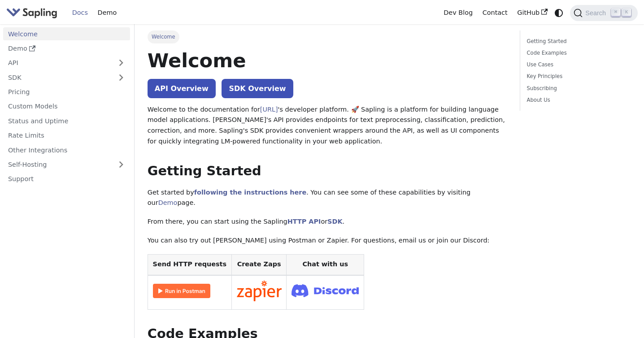 The image size is (644, 338). What do you see at coordinates (597, 13) in the screenshot?
I see `span: Search` at bounding box center [597, 13].